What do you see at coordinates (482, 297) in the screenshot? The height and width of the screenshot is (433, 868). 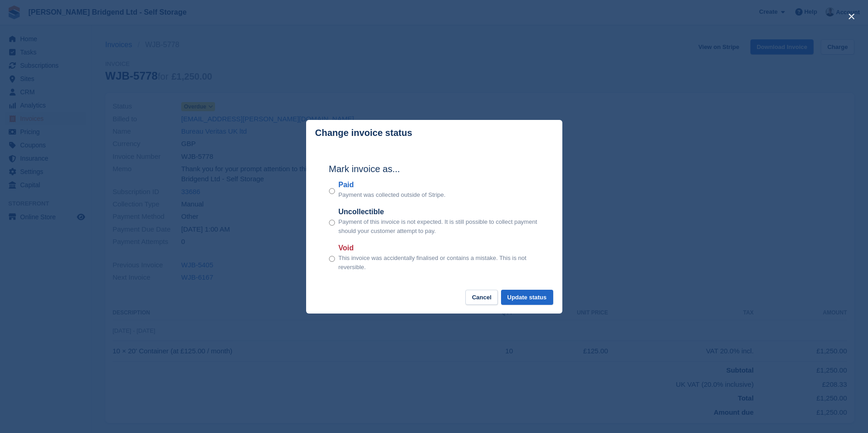 I see `button: Cancel` at bounding box center [482, 297].